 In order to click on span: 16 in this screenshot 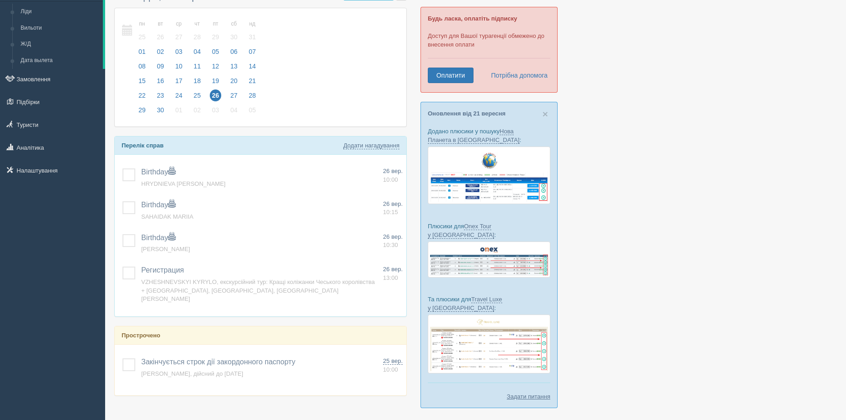, I will do `click(160, 81)`.